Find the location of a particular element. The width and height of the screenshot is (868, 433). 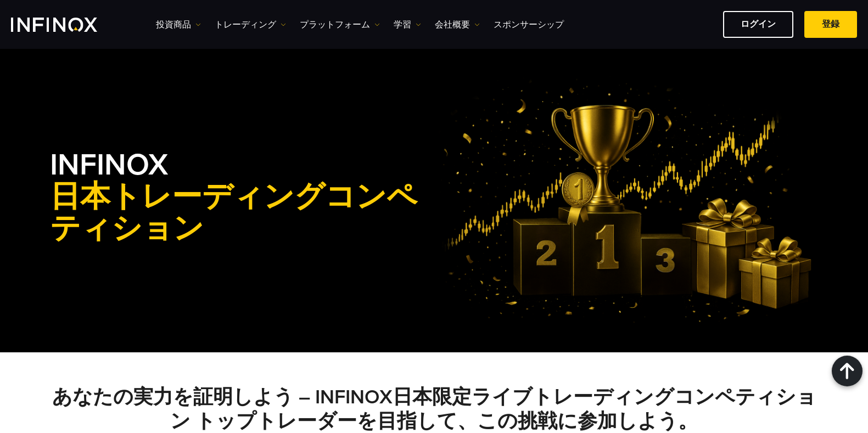

span: 日本トレーディングコンペティション is located at coordinates (242, 214).